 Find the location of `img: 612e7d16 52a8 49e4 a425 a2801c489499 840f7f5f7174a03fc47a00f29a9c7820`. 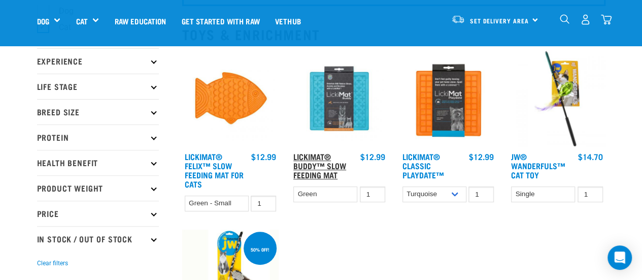

img: 612e7d16 52a8 49e4 a425 a2801c489499 840f7f5f7174a03fc47a00f29a9c7820 is located at coordinates (557, 98).